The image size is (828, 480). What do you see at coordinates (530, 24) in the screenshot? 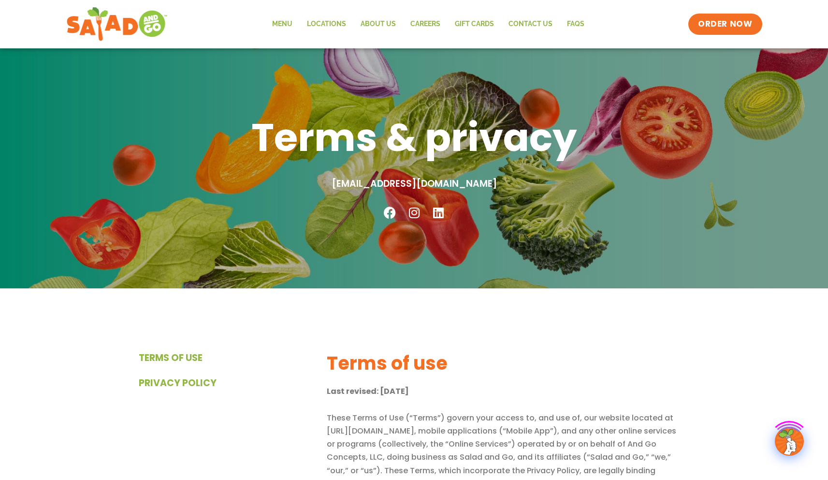
I see `a: Contact Us` at bounding box center [530, 24].